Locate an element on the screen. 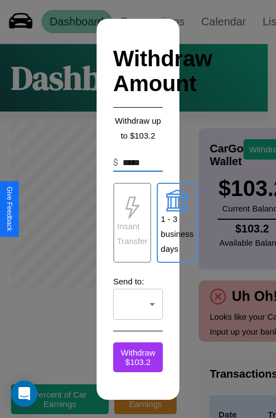  div: Give Feedback is located at coordinates (9, 209).